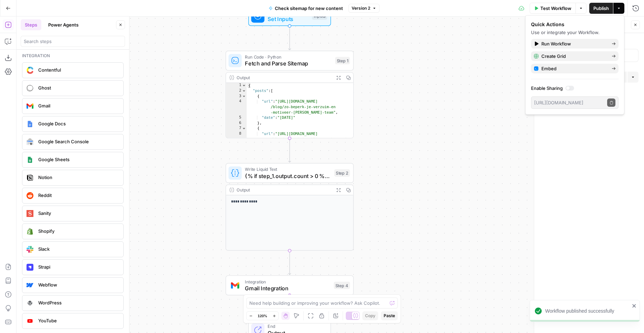 The width and height of the screenshot is (644, 333). I want to click on span: Google Sheets, so click(78, 160).